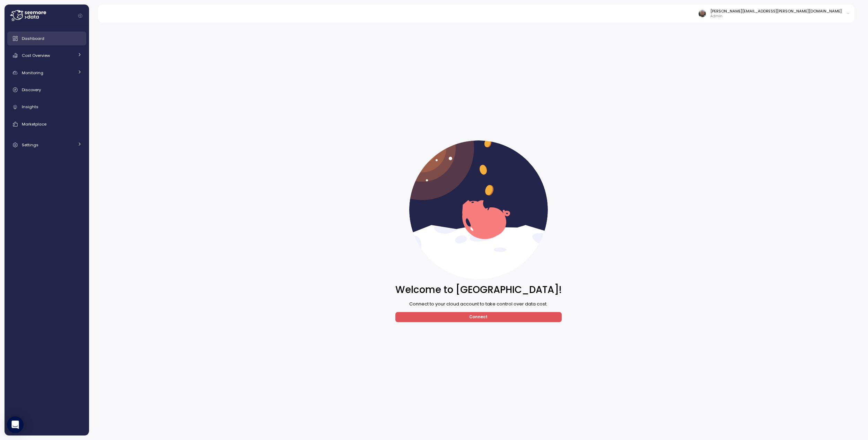 This screenshot has width=868, height=440. What do you see at coordinates (479, 210) in the screenshot?
I see `img: splash` at bounding box center [479, 210].